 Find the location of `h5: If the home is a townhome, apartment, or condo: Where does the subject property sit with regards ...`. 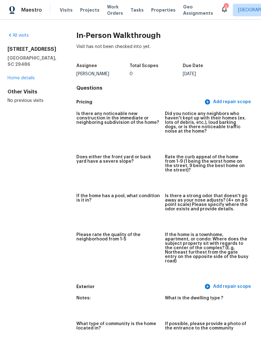

h5: If the home is a townhome, apartment, or condo: Where does the subject property sit with regards ... is located at coordinates (207, 248).